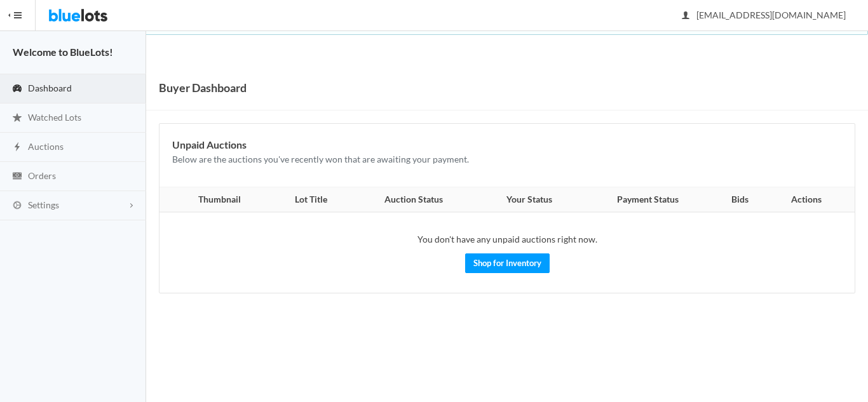 This screenshot has width=868, height=402. What do you see at coordinates (414, 200) in the screenshot?
I see `th: Auction Status` at bounding box center [414, 200].